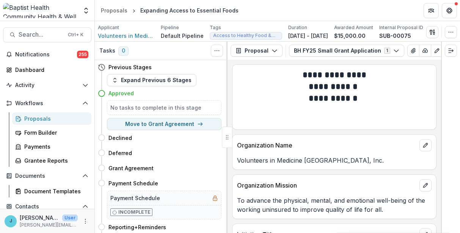  Describe the element at coordinates (135, 198) in the screenshot. I see `h5: Payment Schedule` at that location.